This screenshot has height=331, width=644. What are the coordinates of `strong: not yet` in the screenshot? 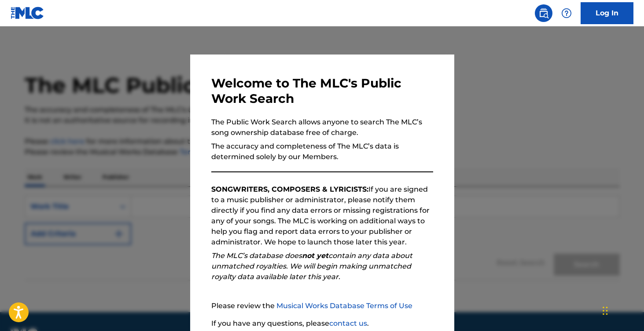 It's located at (315, 256).